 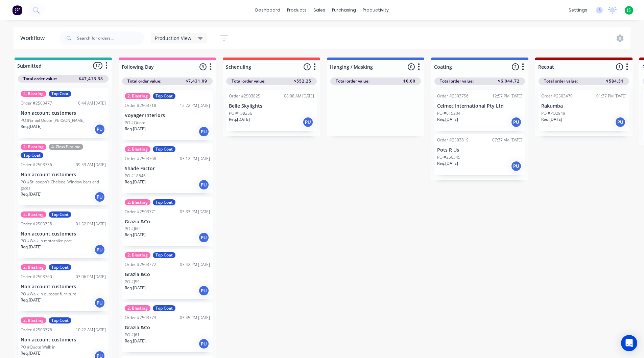 I want to click on p: Shade Factor, so click(x=167, y=169).